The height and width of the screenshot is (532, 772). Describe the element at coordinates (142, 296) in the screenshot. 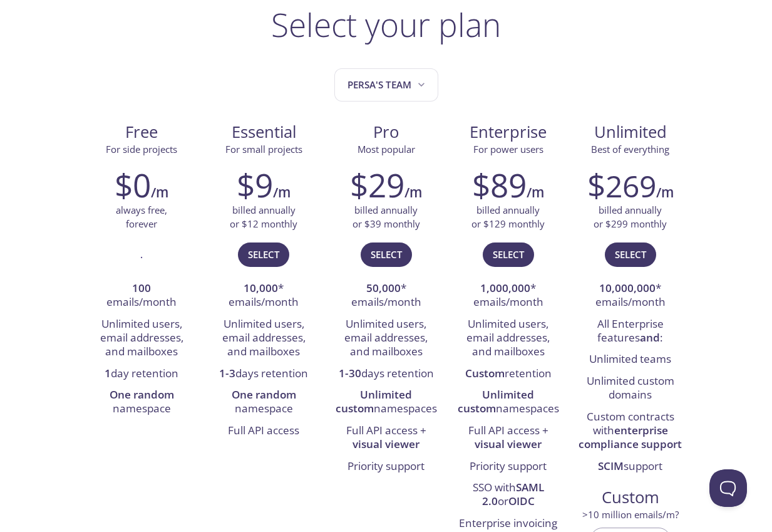

I see `li: emails/month` at that location.